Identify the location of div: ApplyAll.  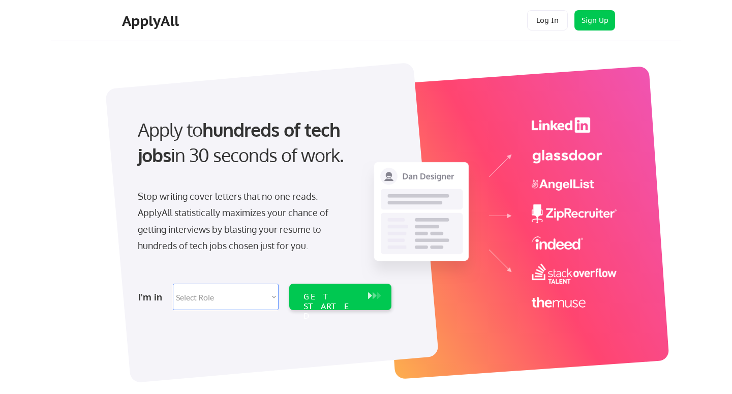
(152, 21).